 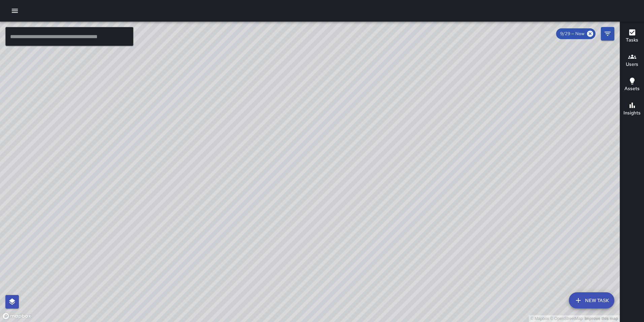 What do you see at coordinates (632, 64) in the screenshot?
I see `h6: Users` at bounding box center [632, 64].